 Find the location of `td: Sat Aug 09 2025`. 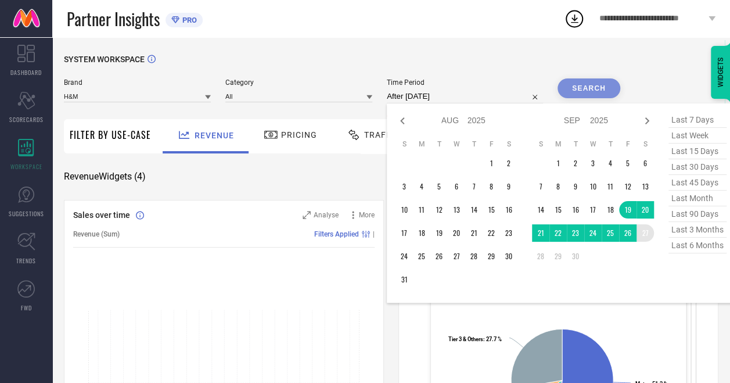

td: Sat Aug 09 2025 is located at coordinates (509, 187).